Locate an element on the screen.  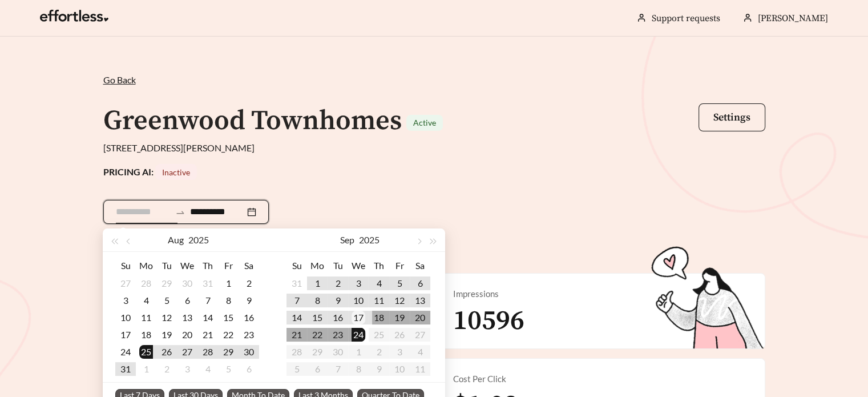
td: 2025-09-08 is located at coordinates (318, 300).